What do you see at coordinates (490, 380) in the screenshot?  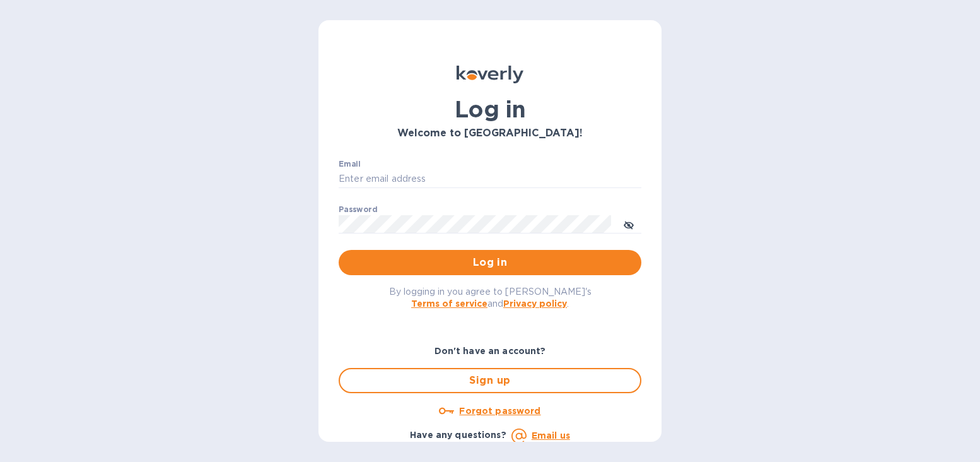 I see `span: Sign up` at bounding box center [490, 380].